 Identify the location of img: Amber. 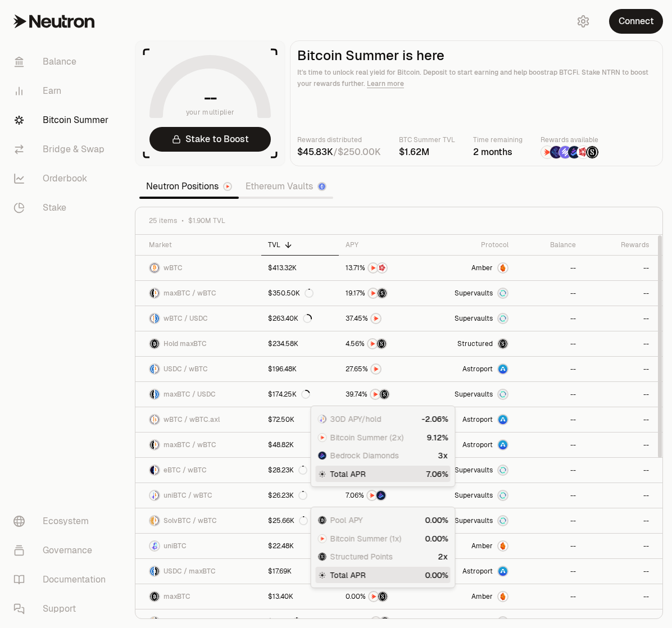
(503, 597).